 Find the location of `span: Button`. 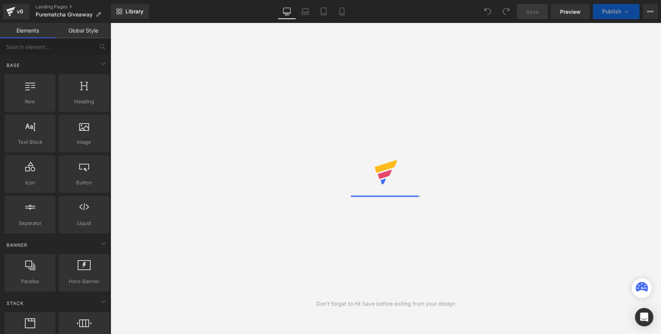

span: Button is located at coordinates (84, 182).